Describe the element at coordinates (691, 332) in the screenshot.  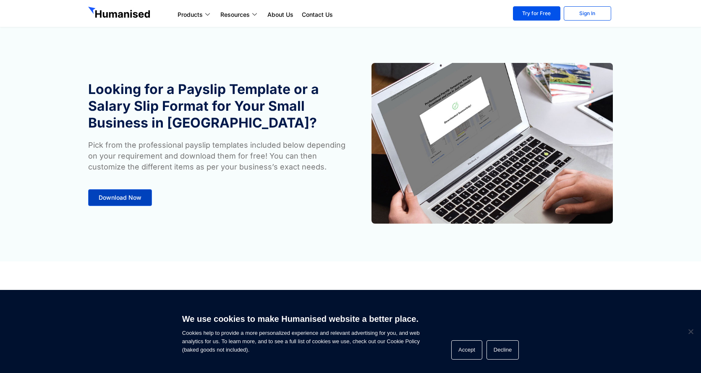
I see `span: Decline` at that location.